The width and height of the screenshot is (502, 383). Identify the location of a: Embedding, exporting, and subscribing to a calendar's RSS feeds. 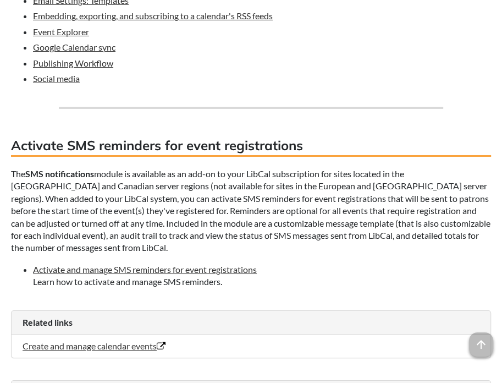
(153, 15).